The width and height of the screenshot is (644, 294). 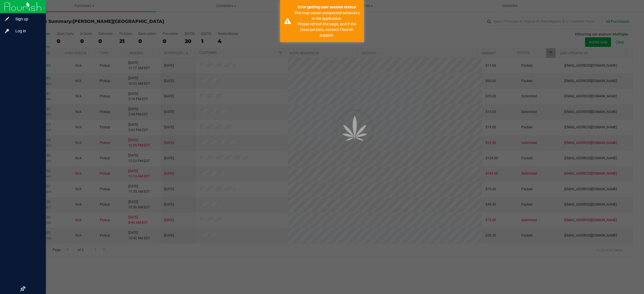 I want to click on inline-svg: Sign up, so click(x=7, y=19).